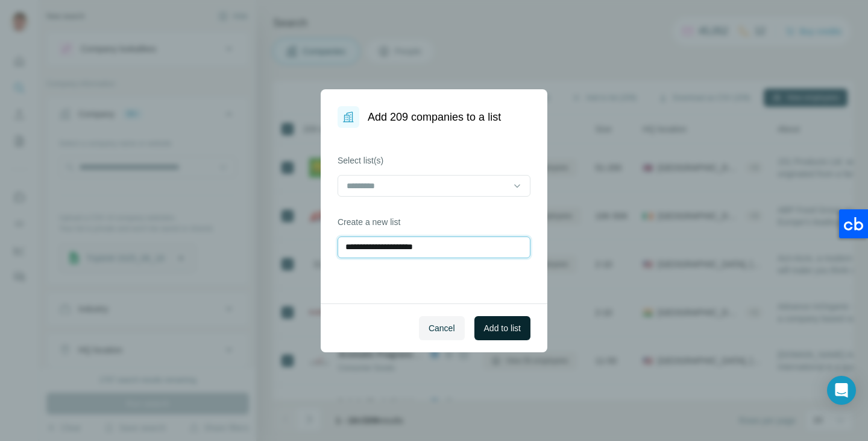 This screenshot has width=868, height=441. What do you see at coordinates (434, 161) in the screenshot?
I see `label: Select list(s)` at bounding box center [434, 161].